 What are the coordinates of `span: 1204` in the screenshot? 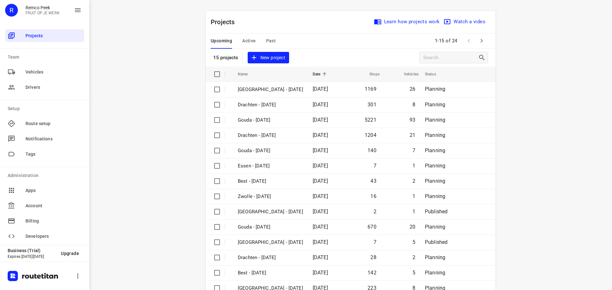 It's located at (370, 135).